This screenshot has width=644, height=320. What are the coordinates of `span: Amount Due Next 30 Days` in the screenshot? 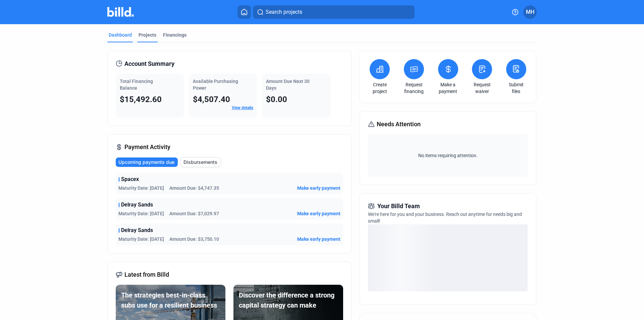 It's located at (288, 84).